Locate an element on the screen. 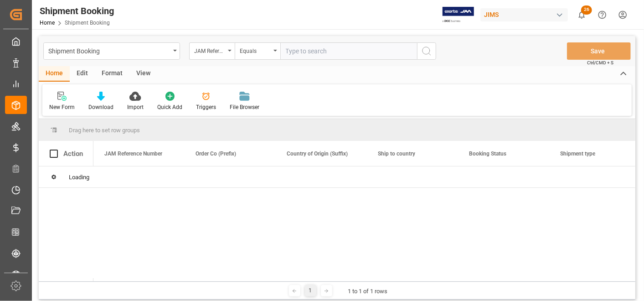  img: Exertis%20JAM%20-%20Email%20Logo.jpg_1722504956.jpg is located at coordinates (458, 14).